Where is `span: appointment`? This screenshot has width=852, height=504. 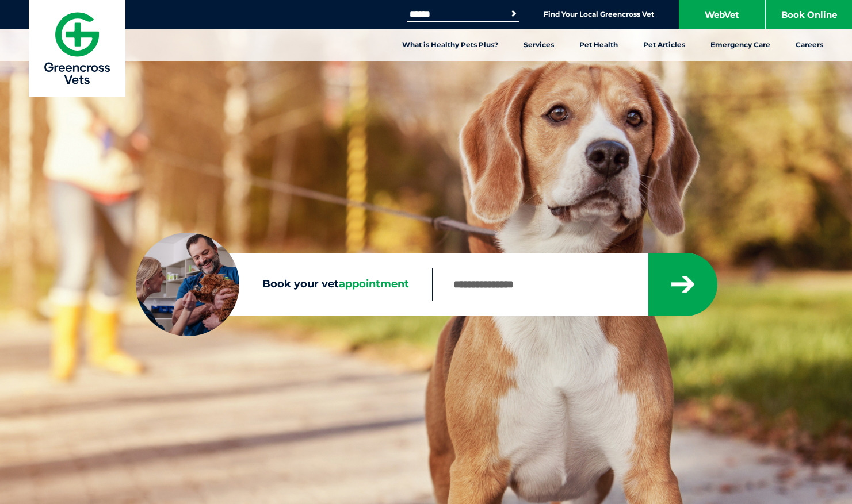
span: appointment is located at coordinates (373, 284).